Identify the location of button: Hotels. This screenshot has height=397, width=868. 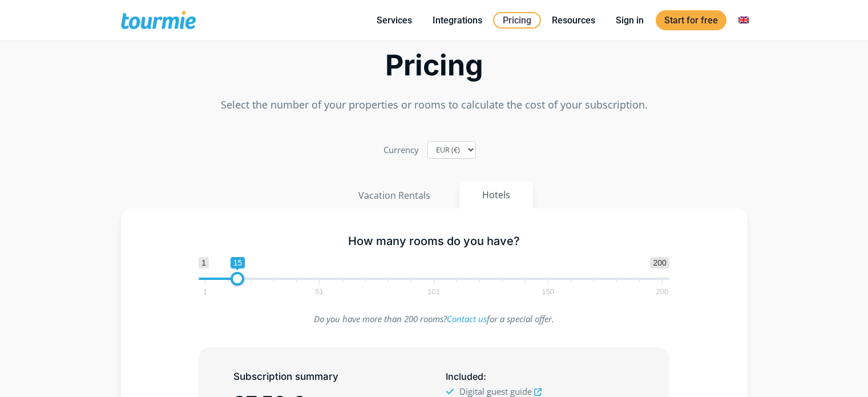
(496, 195).